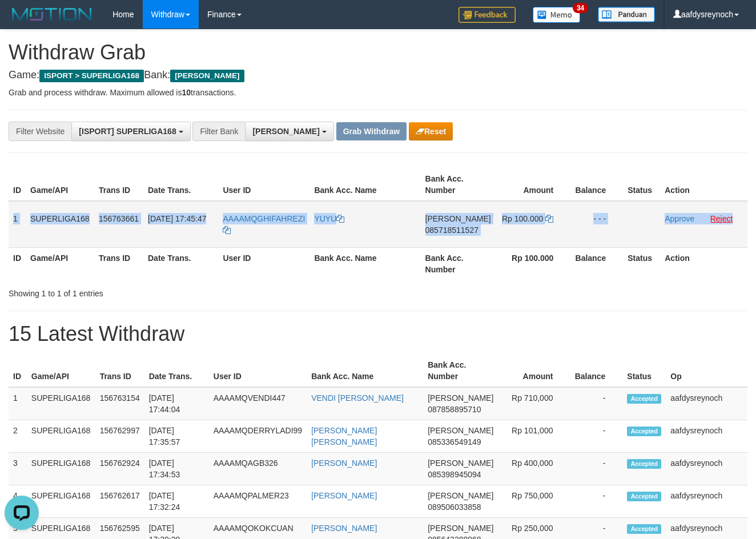 This screenshot has width=756, height=539. Describe the element at coordinates (17, 224) in the screenshot. I see `td: 1` at that location.